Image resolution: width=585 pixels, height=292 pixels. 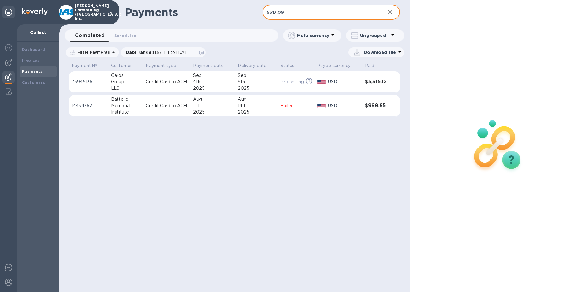 What do you see at coordinates (296, 106) in the screenshot?
I see `p: Failed` at bounding box center [296, 106].